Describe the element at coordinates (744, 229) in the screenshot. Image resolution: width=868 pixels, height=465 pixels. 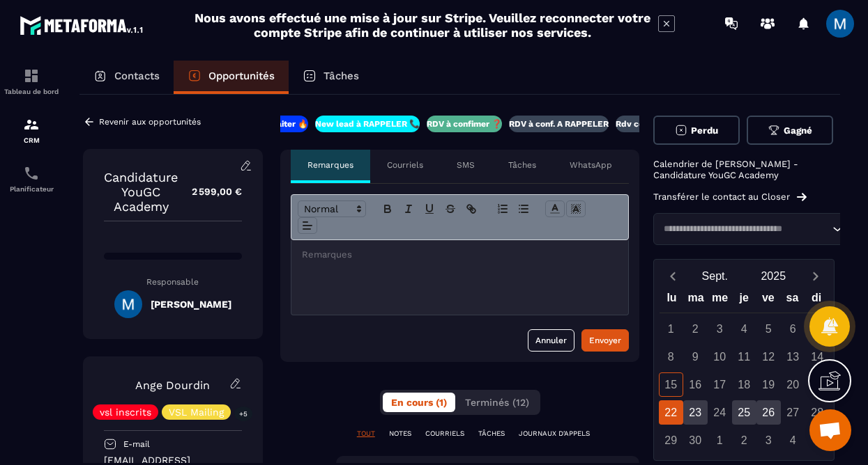
I see `input: Search for option` at that location.